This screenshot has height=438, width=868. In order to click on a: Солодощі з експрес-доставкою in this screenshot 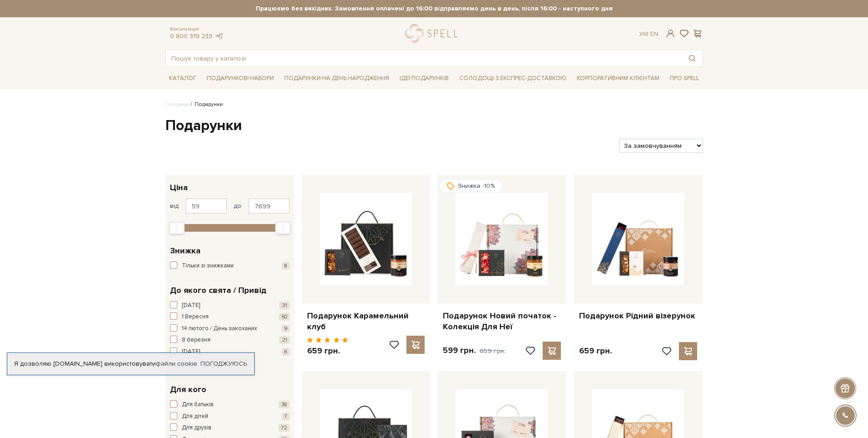, I will do `click(512, 78)`.